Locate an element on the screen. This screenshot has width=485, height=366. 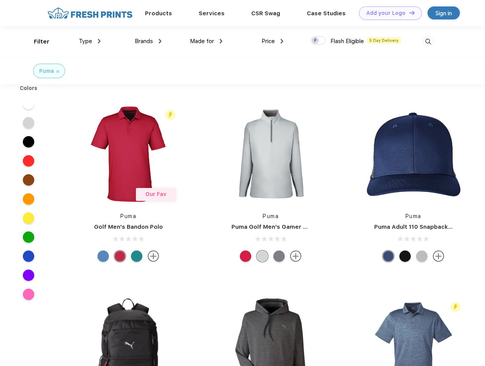
div: Quarry with Brt Whit is located at coordinates (422, 256).